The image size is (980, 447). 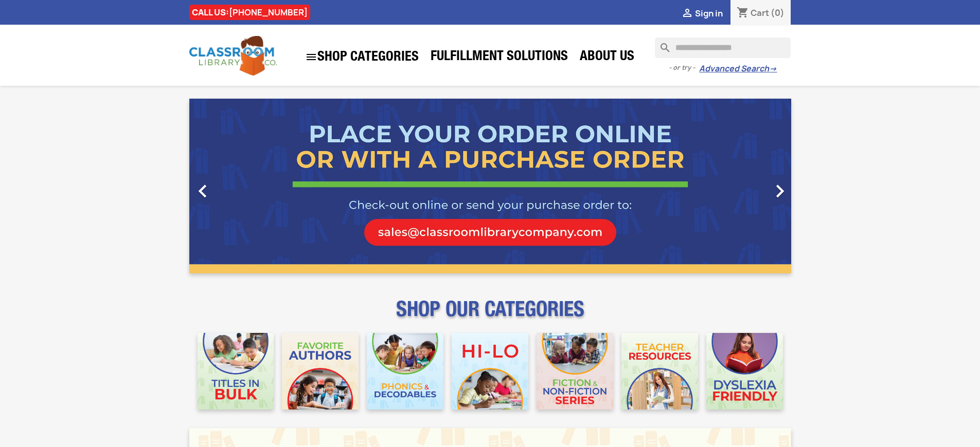 What do you see at coordinates (362, 57) in the screenshot?
I see `a: SHOP CATEGORIES` at bounding box center [362, 57].